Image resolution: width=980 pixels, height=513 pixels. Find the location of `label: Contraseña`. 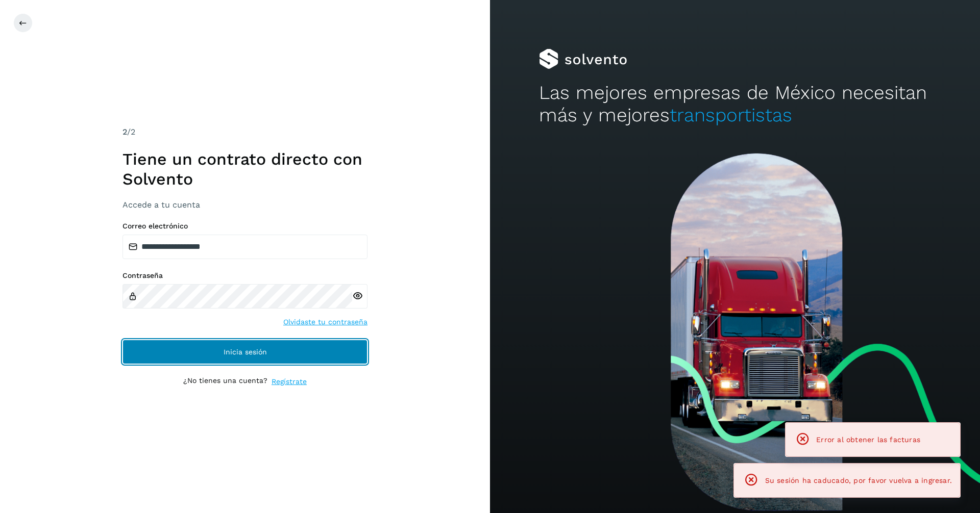

label: Contraseña is located at coordinates (245, 275).